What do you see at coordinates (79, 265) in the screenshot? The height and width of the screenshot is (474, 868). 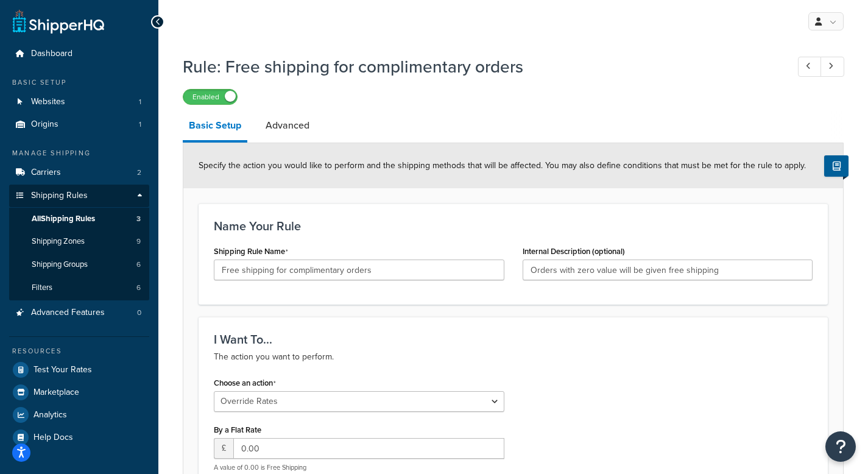 I see `li: Shipping Groups` at bounding box center [79, 265].